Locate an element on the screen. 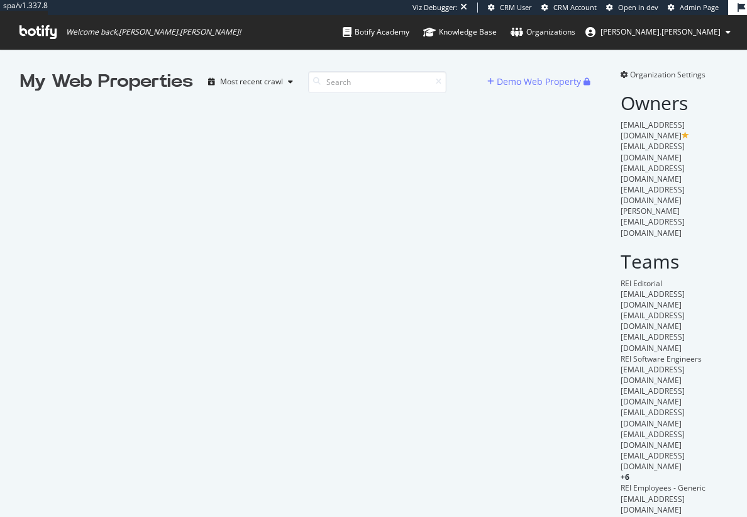 This screenshot has height=517, width=747. a: Botify Academy is located at coordinates (376, 32).